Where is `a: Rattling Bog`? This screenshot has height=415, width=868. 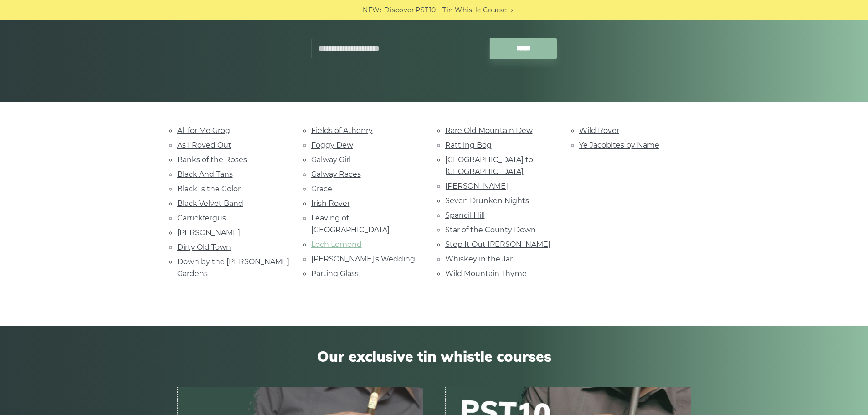
a: Rattling Bog is located at coordinates (468, 145).